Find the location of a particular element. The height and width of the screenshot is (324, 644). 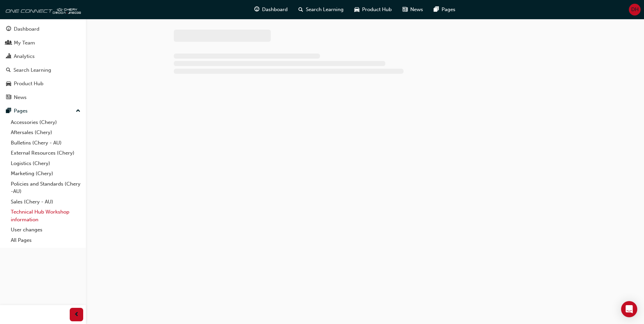

a: Search Learning is located at coordinates (43, 70).